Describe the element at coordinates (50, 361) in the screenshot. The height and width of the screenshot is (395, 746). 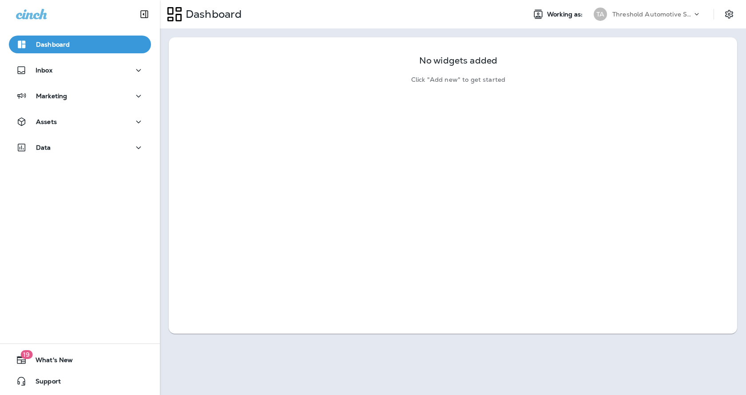
I see `span: What's New` at that location.